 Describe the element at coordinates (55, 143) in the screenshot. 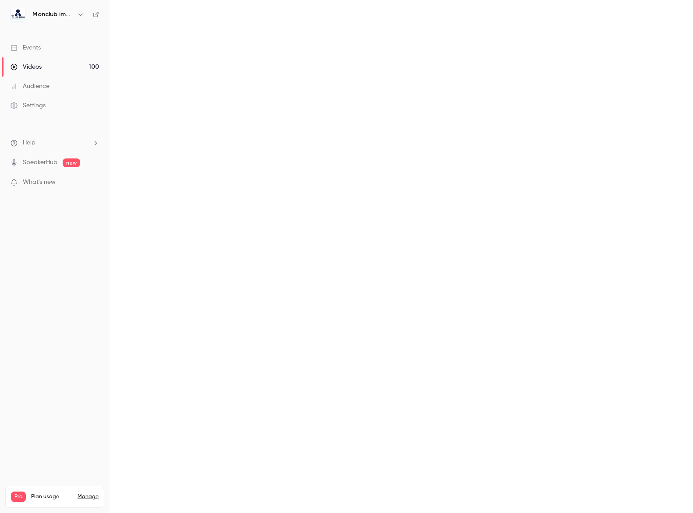

I see `li: help-dropdown-opener` at that location.